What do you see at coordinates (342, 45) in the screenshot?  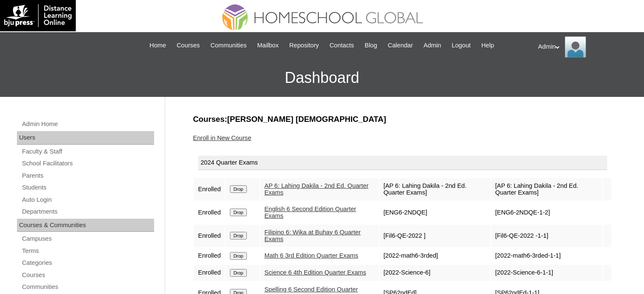 I see `a: Contacts` at bounding box center [342, 45].